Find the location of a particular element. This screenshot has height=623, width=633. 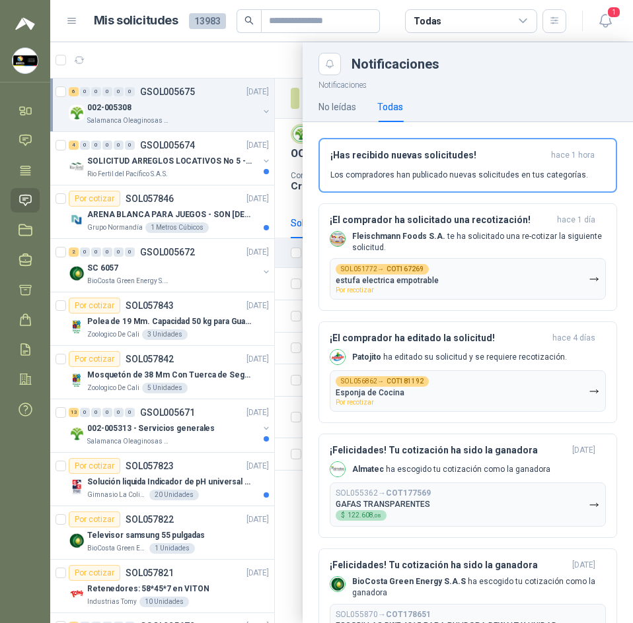

button: 1 is located at coordinates (605, 21).